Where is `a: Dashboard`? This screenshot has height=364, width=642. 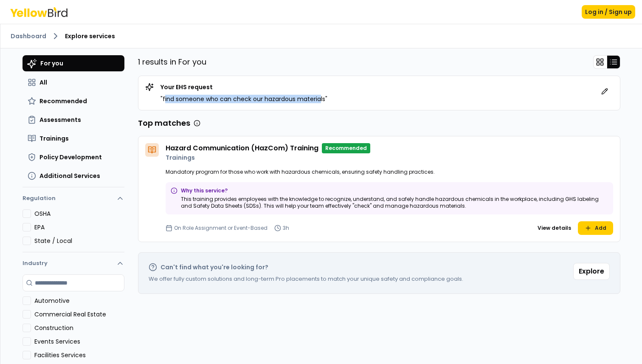 a: Dashboard is located at coordinates (29, 36).